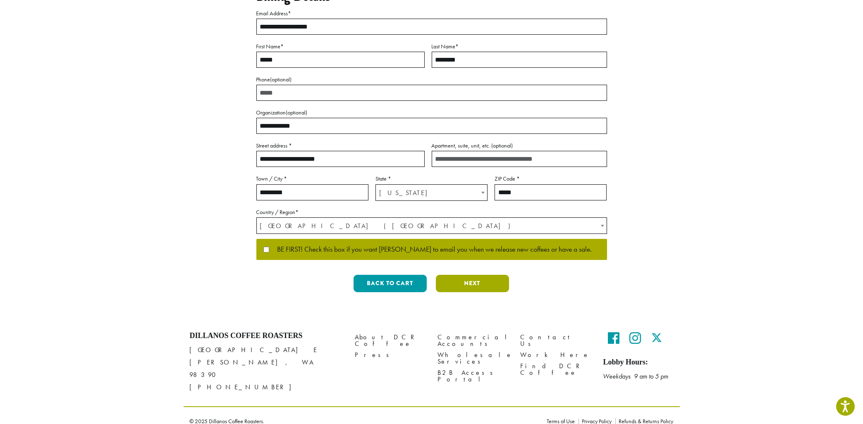 The width and height of the screenshot is (863, 424). What do you see at coordinates (645, 422) in the screenshot?
I see `a: Refunds & Returns Policy` at bounding box center [645, 422].